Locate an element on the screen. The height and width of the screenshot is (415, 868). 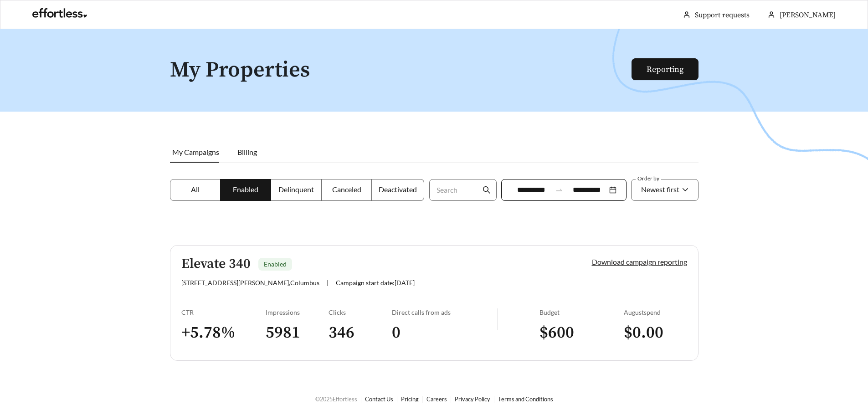
a: Download campaign reporting is located at coordinates (640, 262).